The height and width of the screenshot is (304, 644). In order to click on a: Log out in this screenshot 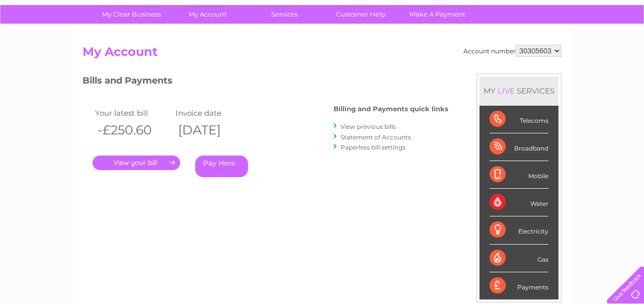, I will do `click(622, 46)`.